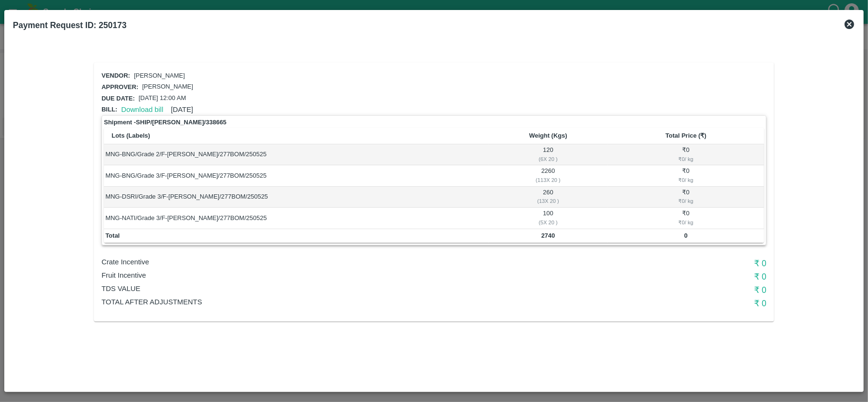  I want to click on span: Bill:, so click(109, 109).